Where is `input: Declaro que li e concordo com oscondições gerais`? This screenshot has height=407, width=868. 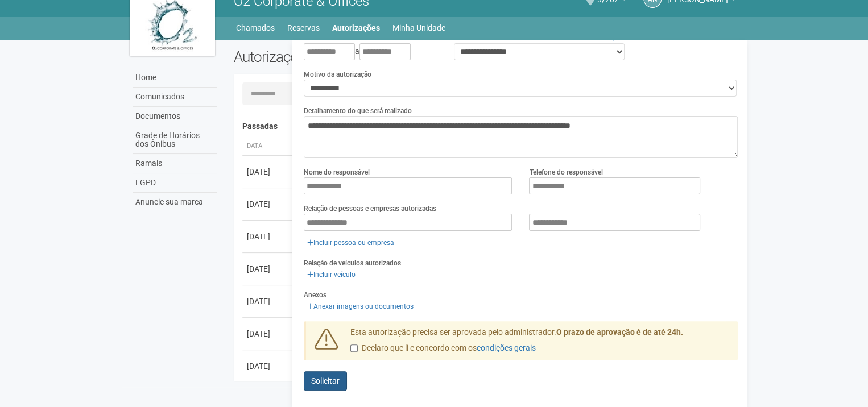 input: Declaro que li e concordo com oscondições gerais is located at coordinates (354, 348).